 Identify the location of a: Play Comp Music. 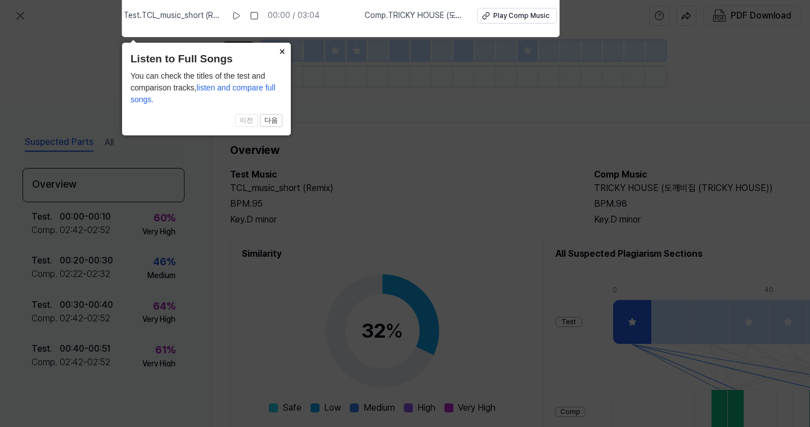
(517, 16).